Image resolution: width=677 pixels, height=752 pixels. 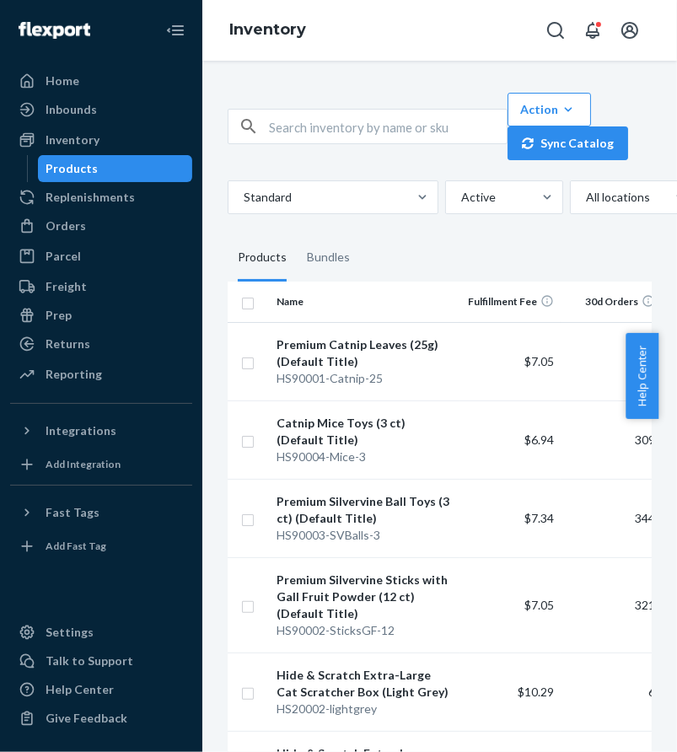 I want to click on div: Inbounds, so click(x=71, y=110).